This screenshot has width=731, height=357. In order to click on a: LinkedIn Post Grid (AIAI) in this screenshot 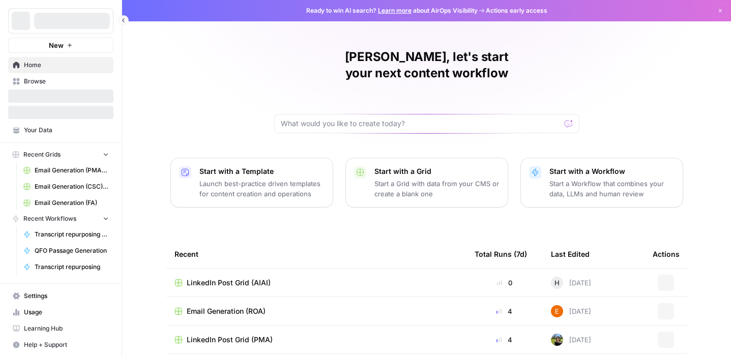, I will do `click(317, 283)`.